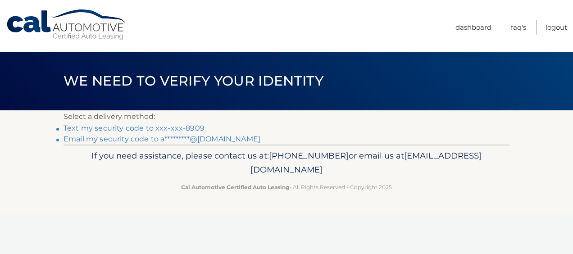 The image size is (573, 254). I want to click on a: Text my security code to xxx-xxx-8909, so click(134, 128).